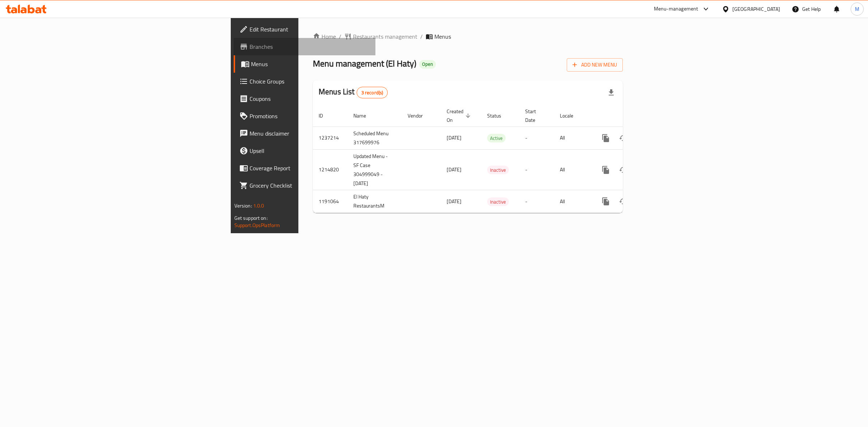 This screenshot has width=868, height=427. What do you see at coordinates (305, 99) in the screenshot?
I see `a: Coupons` at bounding box center [305, 99].